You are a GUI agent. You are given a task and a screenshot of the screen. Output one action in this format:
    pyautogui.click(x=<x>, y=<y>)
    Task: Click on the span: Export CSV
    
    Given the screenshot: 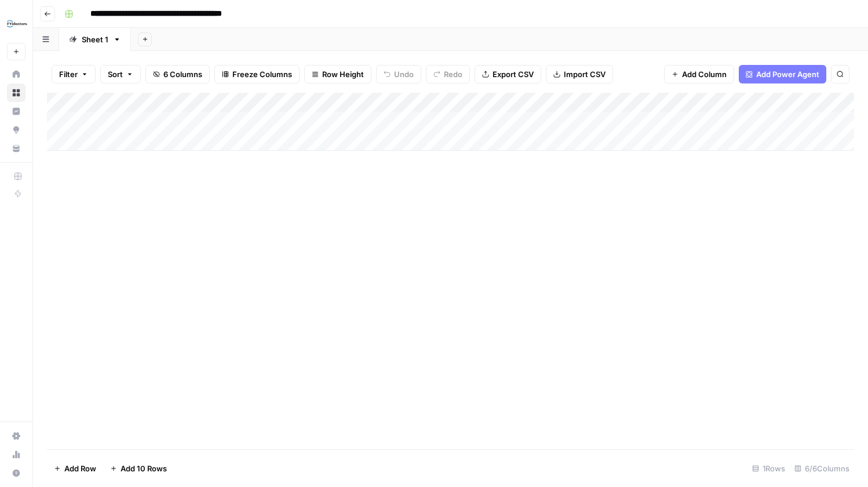 What is the action you would take?
    pyautogui.click(x=513, y=74)
    